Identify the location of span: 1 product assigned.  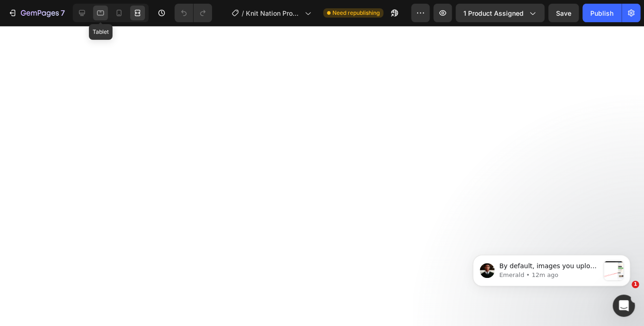
(493, 13).